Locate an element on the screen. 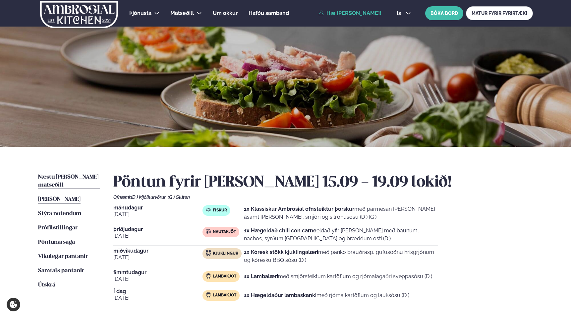 Image resolution: width=571 pixels, height=318 pixels. a: Cookie settings is located at coordinates (13, 304).